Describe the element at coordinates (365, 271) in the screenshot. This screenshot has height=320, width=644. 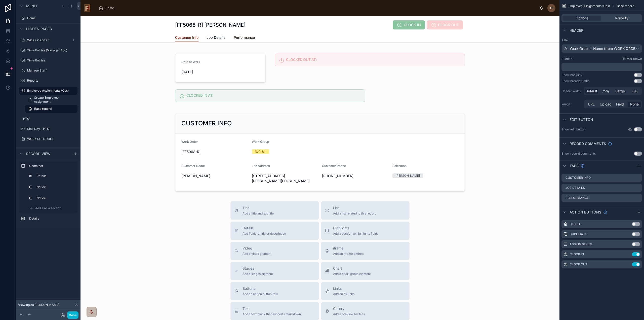
I see `button: ChartAdd a chart group element` at that location.